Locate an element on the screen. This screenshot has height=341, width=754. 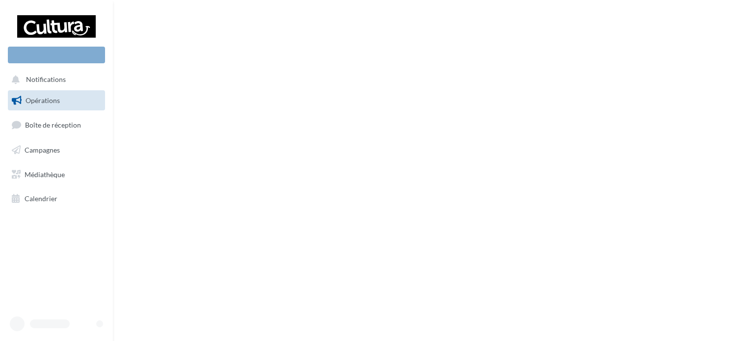
span: Notifications is located at coordinates (46, 80).